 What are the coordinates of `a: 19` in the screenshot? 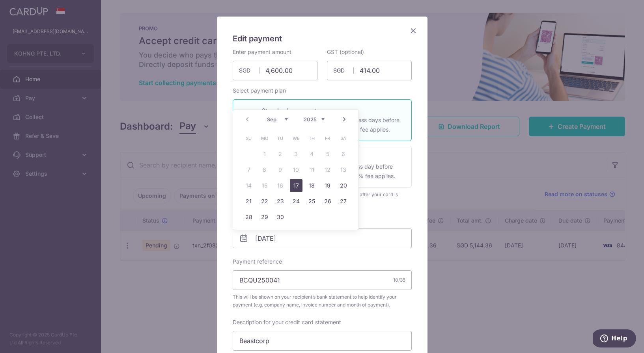 It's located at (328, 185).